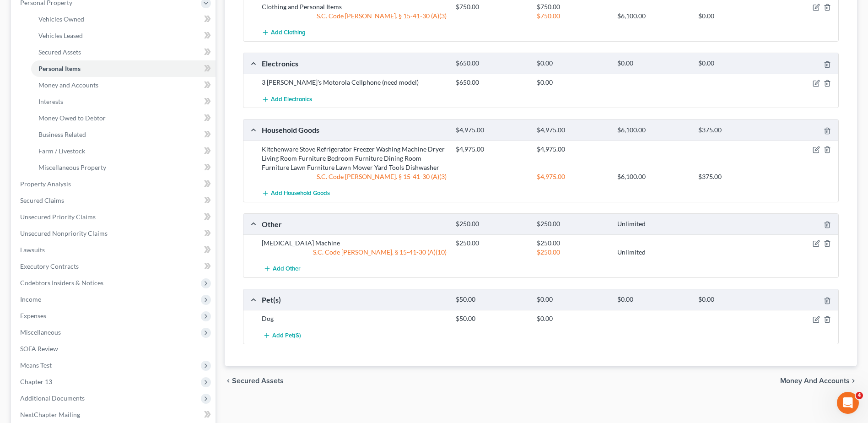 This screenshot has width=868, height=423. Describe the element at coordinates (59, 68) in the screenshot. I see `span: Personal Items` at that location.